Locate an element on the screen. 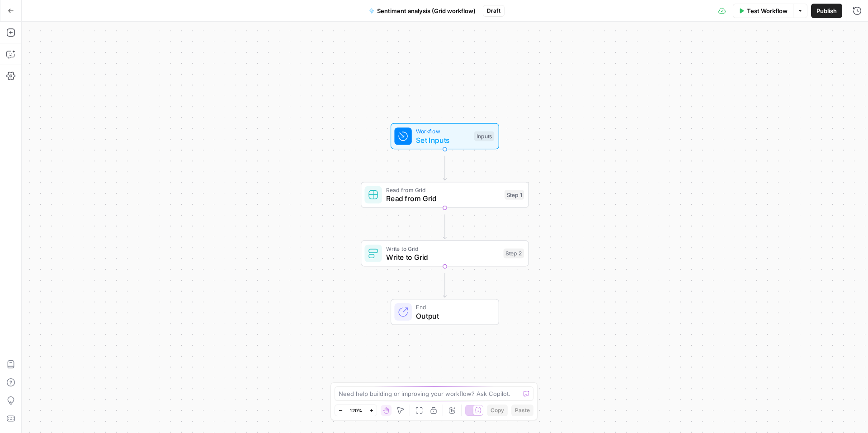  button: Sentiment analysis (Grid workflow) is located at coordinates (422, 11).